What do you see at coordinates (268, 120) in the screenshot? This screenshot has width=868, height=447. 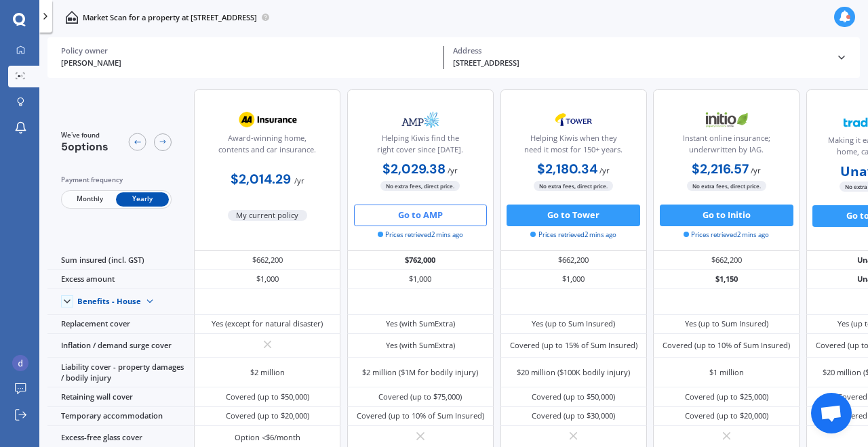 I see `img: AA.webp` at bounding box center [268, 120].